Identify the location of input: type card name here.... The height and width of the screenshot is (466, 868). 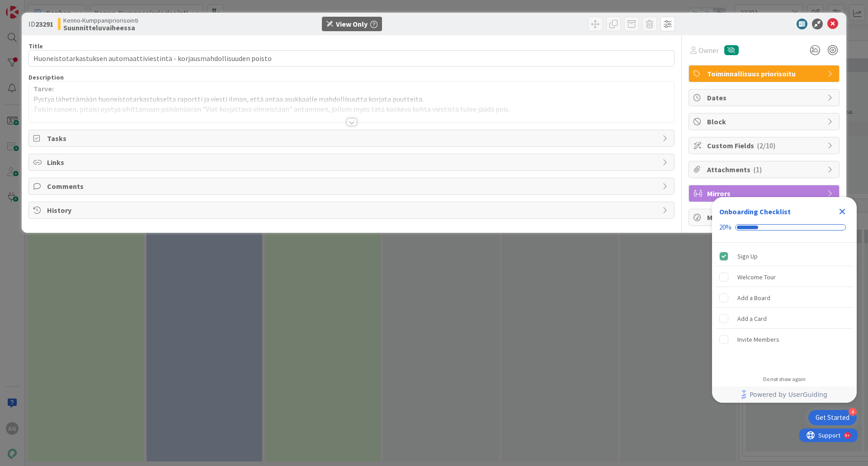
(352, 59).